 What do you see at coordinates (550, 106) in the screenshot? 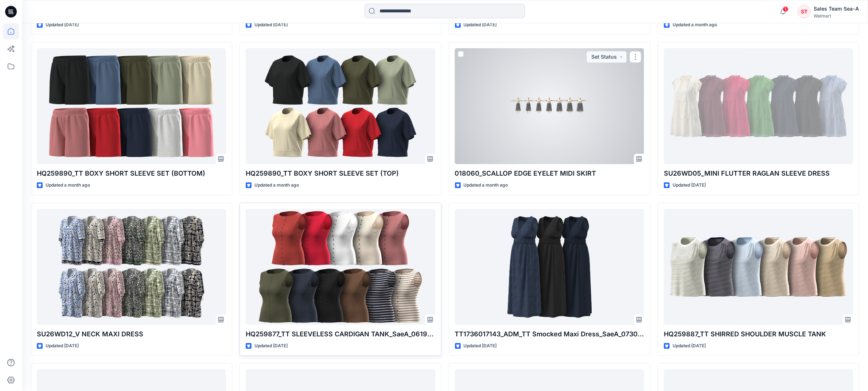
I see `a: 018060_SCALLOP EDGE EYELET MIDI SKIRT` at bounding box center [550, 106].